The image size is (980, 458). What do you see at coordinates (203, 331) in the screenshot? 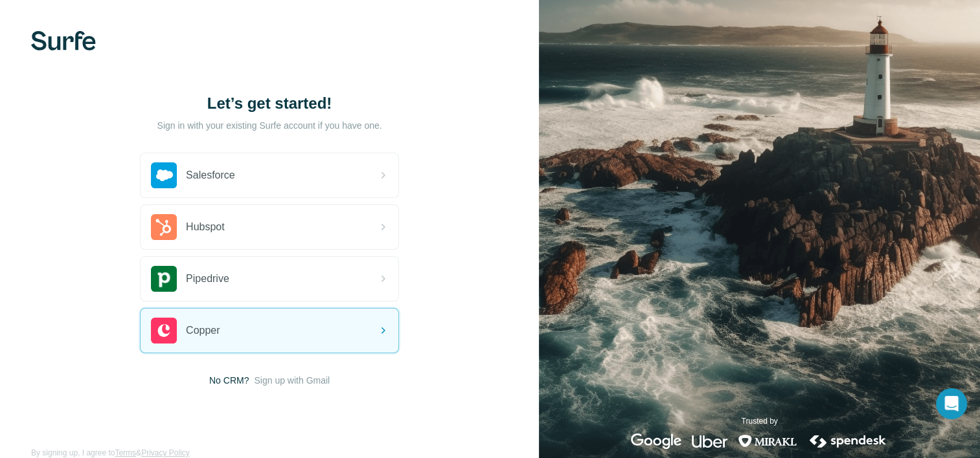
I see `span: Copper` at bounding box center [203, 331].